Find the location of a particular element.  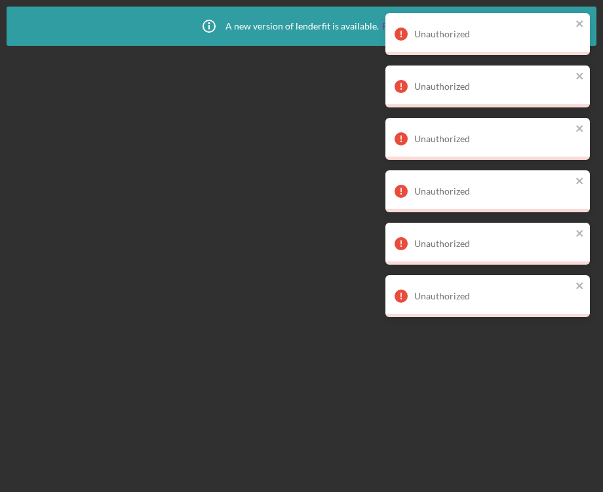

a: Reload is located at coordinates (396, 26).